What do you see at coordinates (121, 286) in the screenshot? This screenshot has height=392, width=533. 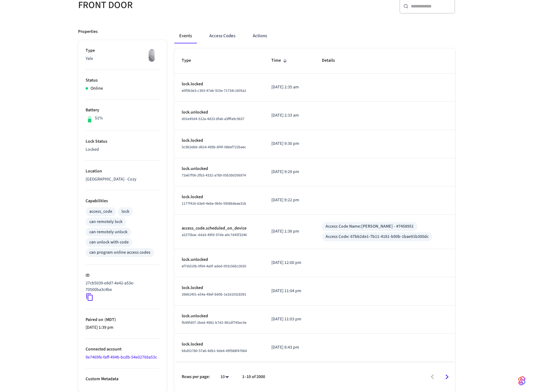 I see `p: 27cb5039-e8d7-4e42-a53e-70500ba3c4be` at bounding box center [121, 286].